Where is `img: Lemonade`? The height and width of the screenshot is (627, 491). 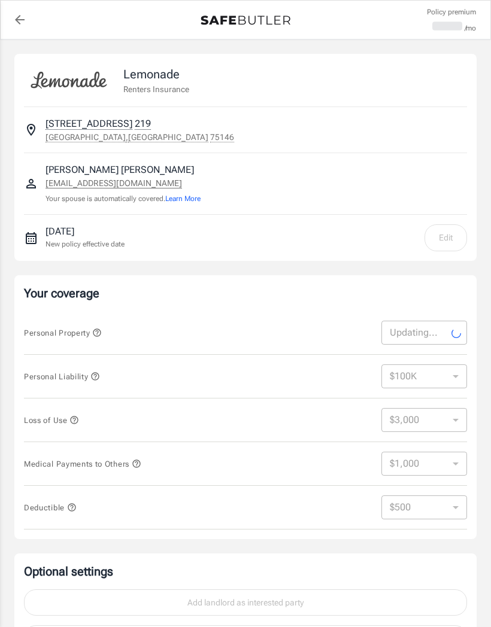
img: Lemonade is located at coordinates (69, 80).